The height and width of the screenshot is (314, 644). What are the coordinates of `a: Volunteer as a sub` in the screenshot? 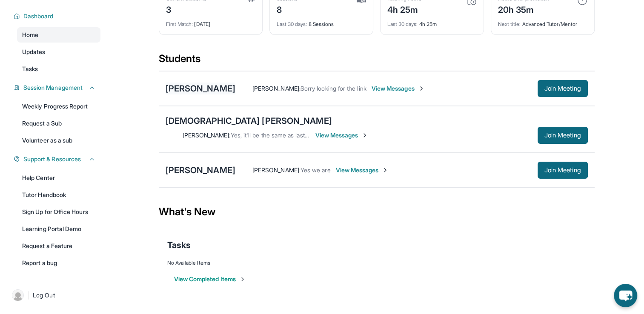 It's located at (59, 140).